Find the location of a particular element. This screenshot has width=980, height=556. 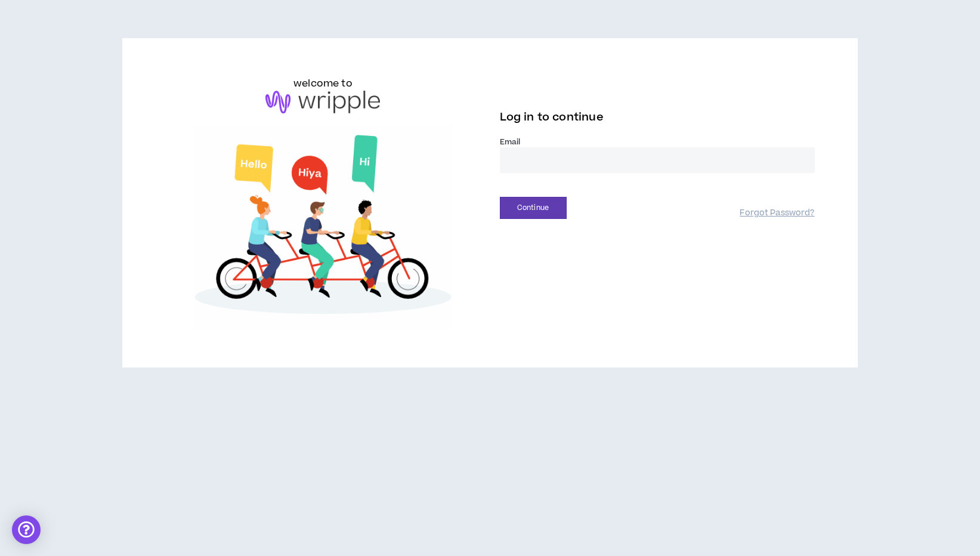

span: Log in to continue is located at coordinates (552, 116).